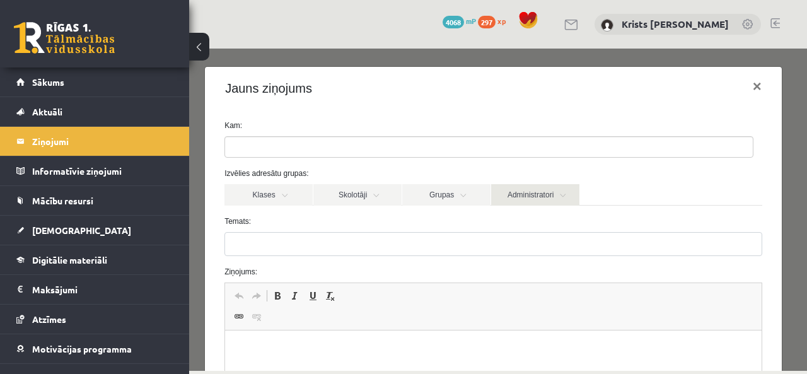 Image resolution: width=807 pixels, height=374 pixels. What do you see at coordinates (67, 247) in the screenshot?
I see `a: Atkārtot (vadīšanas taustiņš+Y)` at bounding box center [67, 247].